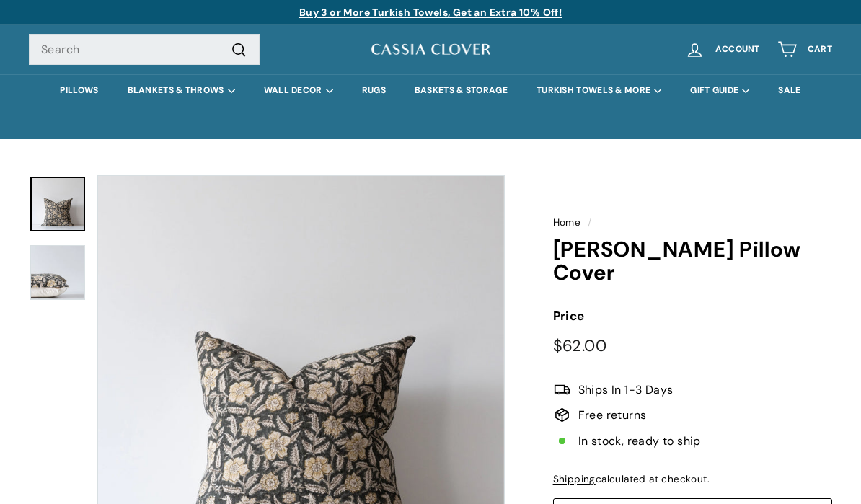  Describe the element at coordinates (692, 479) in the screenshot. I see `div: calculated at checkout.` at that location.